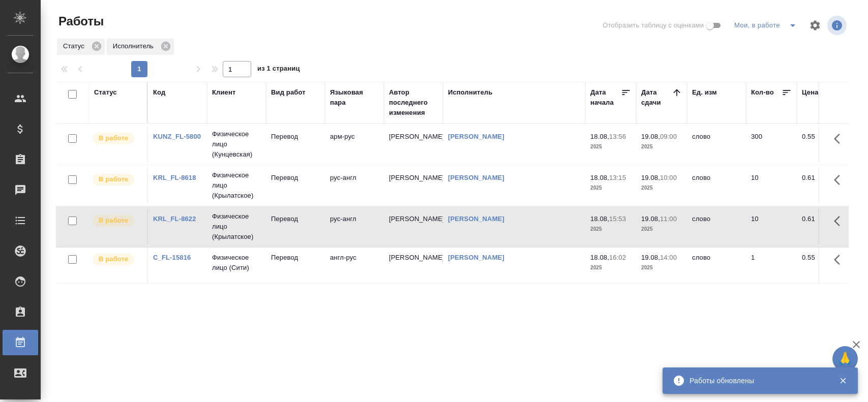 The image size is (868, 402). Describe the element at coordinates (80, 21) in the screenshot. I see `span: Работы` at that location.